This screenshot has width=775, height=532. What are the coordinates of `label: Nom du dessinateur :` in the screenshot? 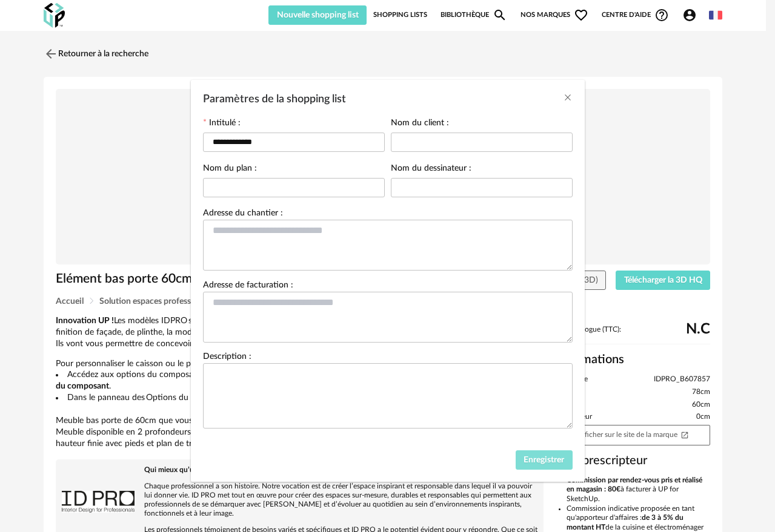 It's located at (431, 169).